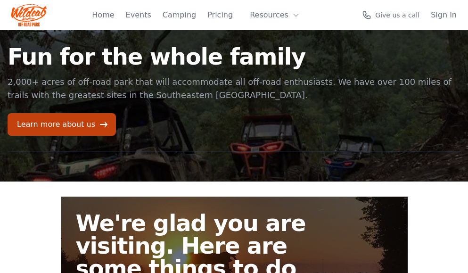 This screenshot has width=468, height=273. I want to click on button: Resources, so click(275, 15).